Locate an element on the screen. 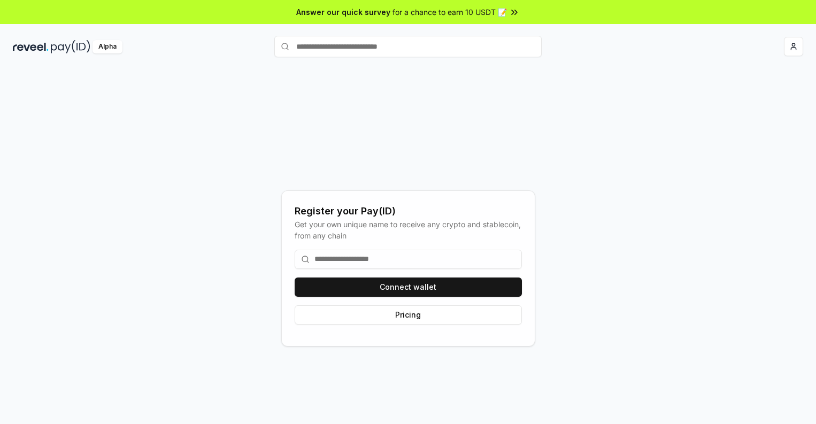 The height and width of the screenshot is (424, 816). div: Register your Pay(ID) is located at coordinates (408, 211).